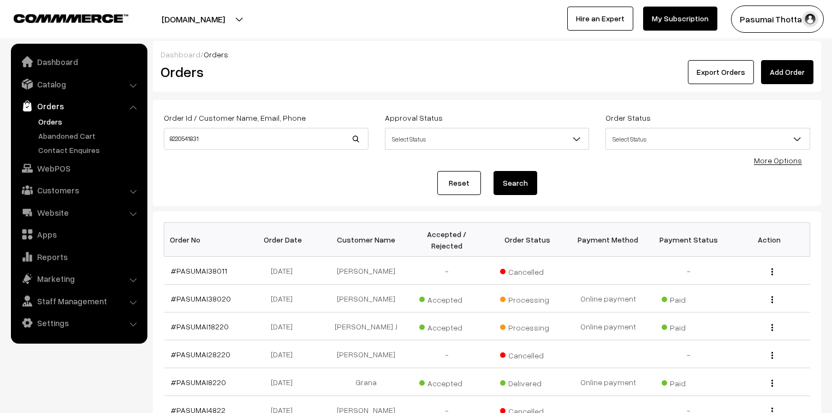  What do you see at coordinates (79, 278) in the screenshot?
I see `a: Marketing` at bounding box center [79, 278].